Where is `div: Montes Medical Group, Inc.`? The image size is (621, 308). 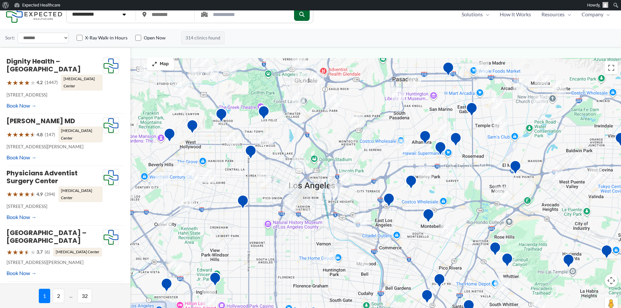
div: Montes Medical Group, Inc. is located at coordinates (495, 250).